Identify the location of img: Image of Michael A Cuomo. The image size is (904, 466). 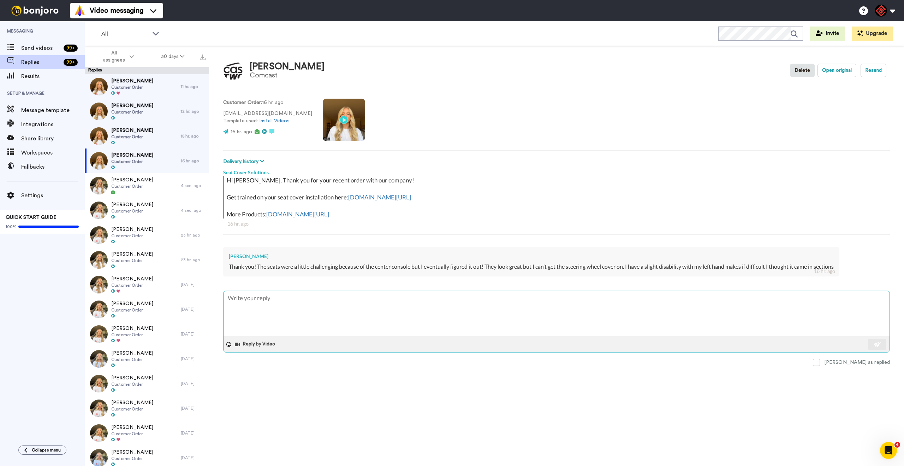
(233, 70).